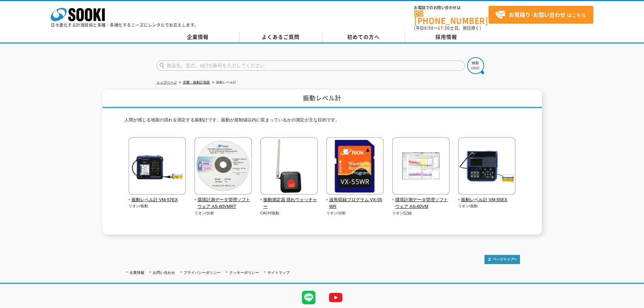  What do you see at coordinates (430, 29) in the screenshot?
I see `span: 8:50` at bounding box center [430, 29].